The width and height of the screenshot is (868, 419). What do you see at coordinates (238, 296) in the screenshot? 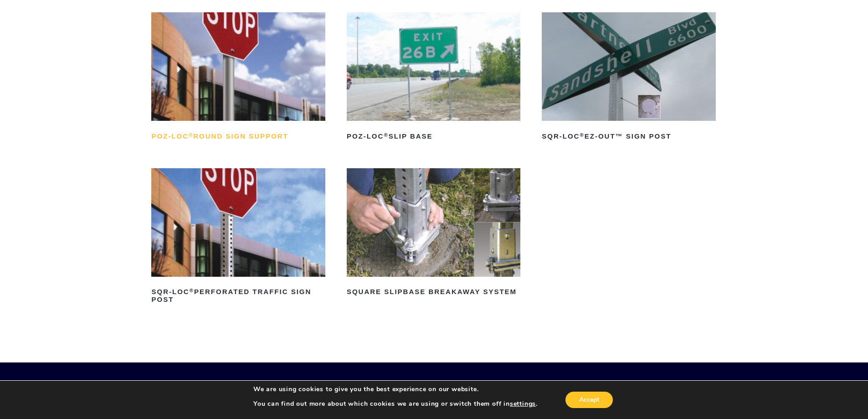
I see `h2: SQR-LOC Perforated Traffic Sign Post` at bounding box center [238, 296].